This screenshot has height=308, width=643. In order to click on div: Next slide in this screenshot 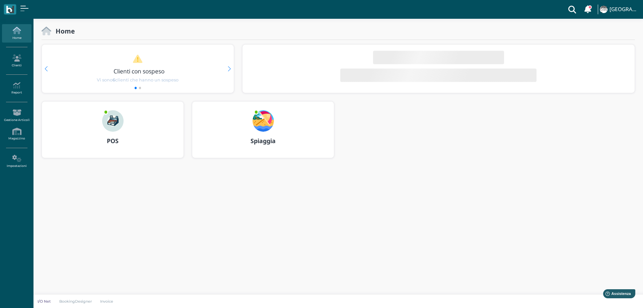, I will do `click(229, 69)`.